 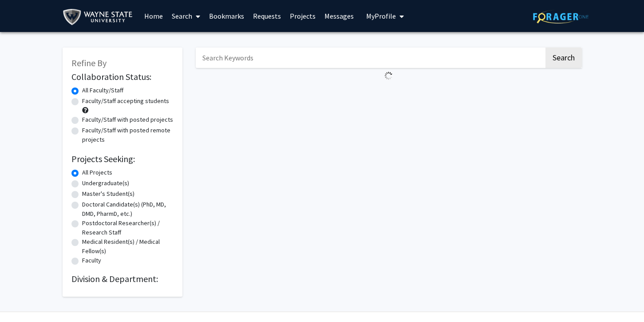 I want to click on a: Search, so click(x=186, y=16).